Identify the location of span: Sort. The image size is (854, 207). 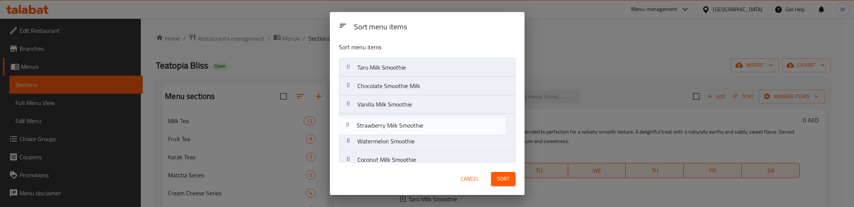
(503, 179).